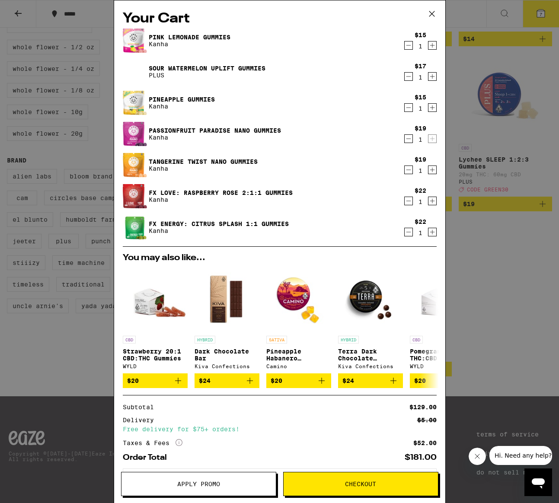 Image resolution: width=559 pixels, height=503 pixels. Describe the element at coordinates (370, 320) in the screenshot. I see `a: Open page for Terra Dark Chocolate Espresso Beans from Kiva Confections` at that location.